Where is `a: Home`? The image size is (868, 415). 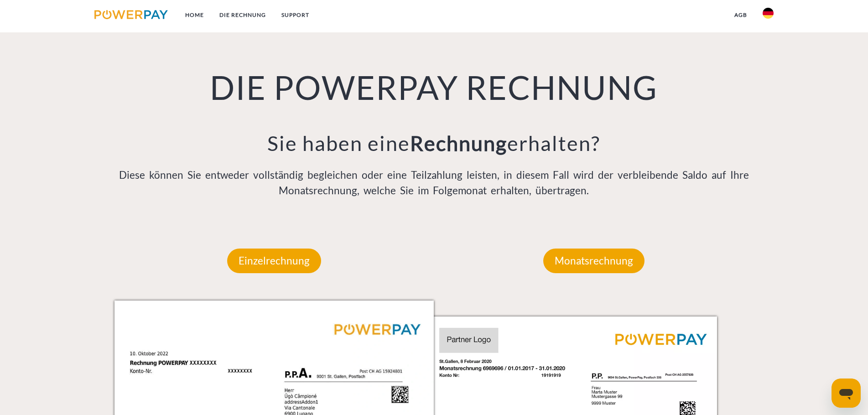 a: Home is located at coordinates (194, 15).